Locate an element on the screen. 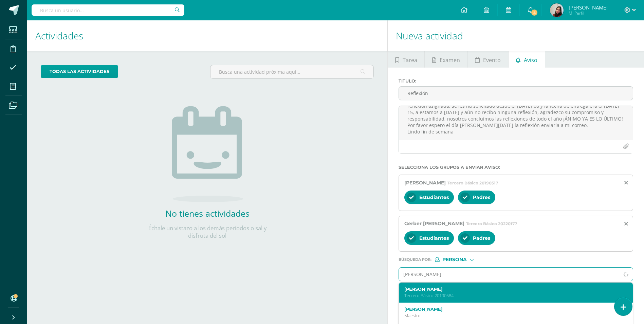 The image size is (644, 324). input: Titulo is located at coordinates (515, 93).